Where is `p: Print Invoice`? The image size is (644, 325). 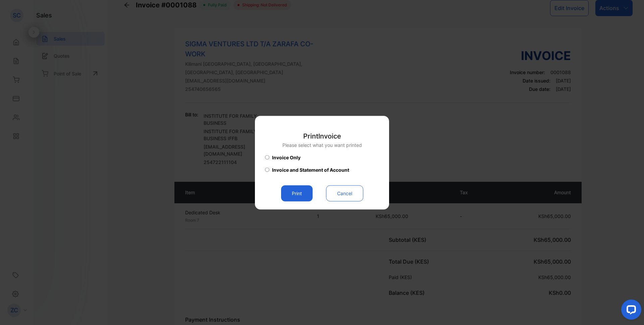 p: Print Invoice is located at coordinates (322, 136).